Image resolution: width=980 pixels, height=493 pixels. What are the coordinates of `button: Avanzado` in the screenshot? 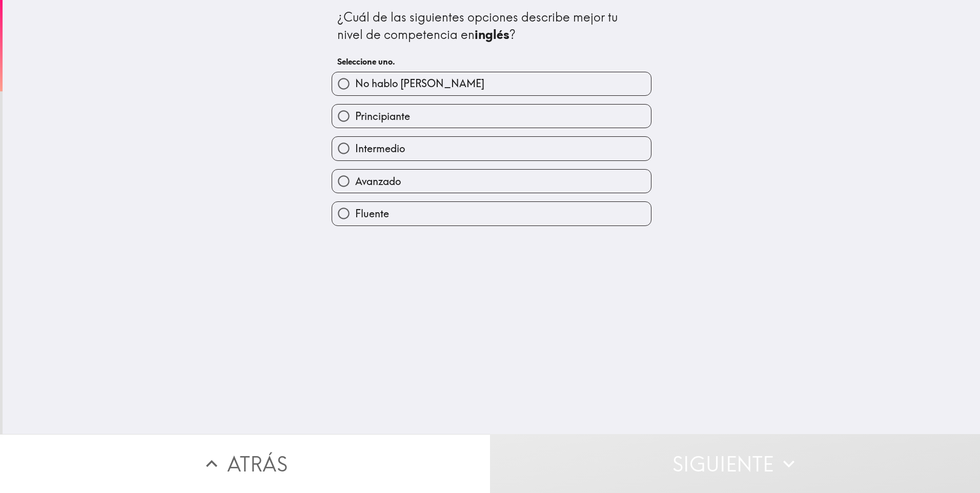 It's located at (492, 181).